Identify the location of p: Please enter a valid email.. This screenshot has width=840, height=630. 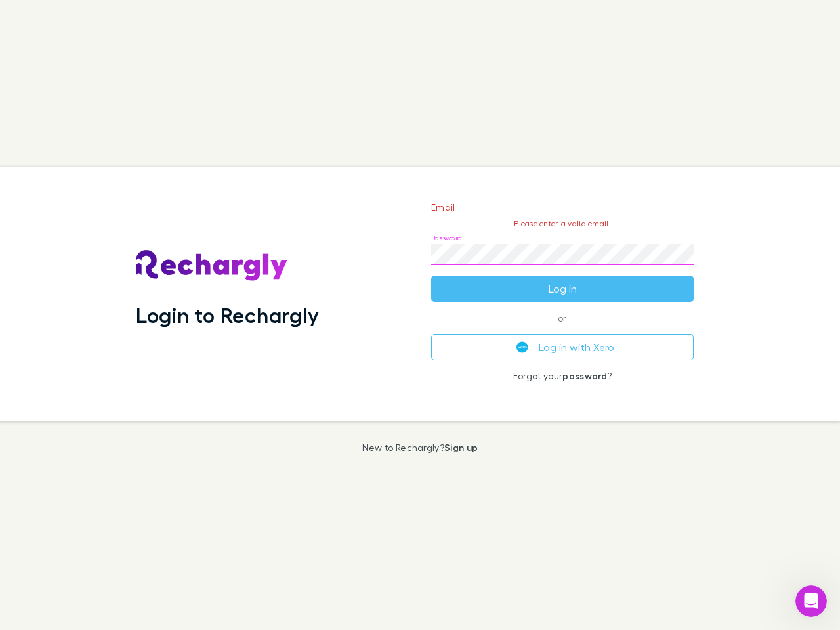
(563, 223).